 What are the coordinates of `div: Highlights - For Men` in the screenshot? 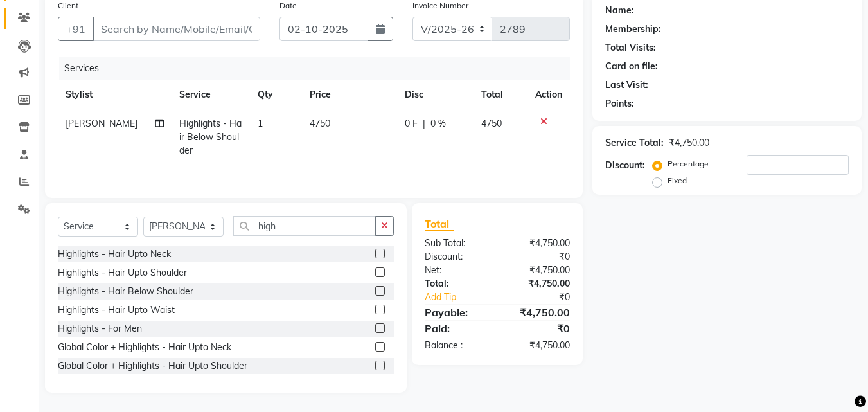 It's located at (100, 328).